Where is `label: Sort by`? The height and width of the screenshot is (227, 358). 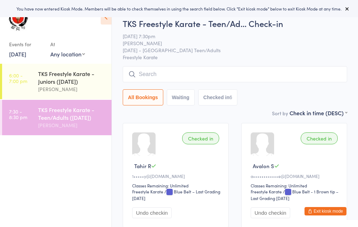
label: Sort by is located at coordinates (280, 113).